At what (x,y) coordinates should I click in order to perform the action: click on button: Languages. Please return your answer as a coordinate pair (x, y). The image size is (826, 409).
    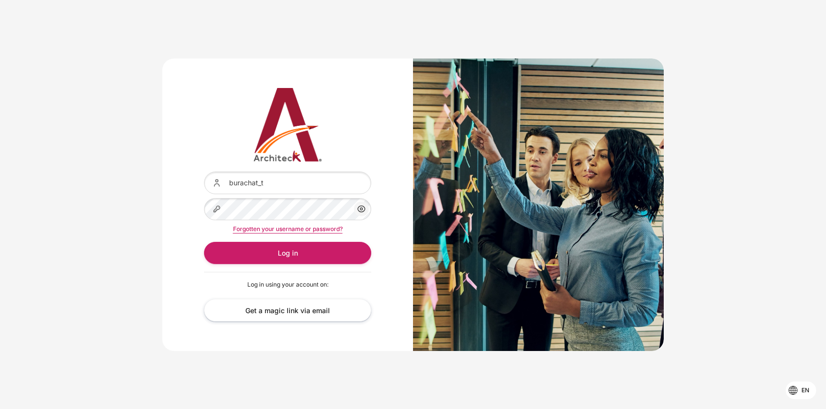
    Looking at the image, I should click on (801, 390).